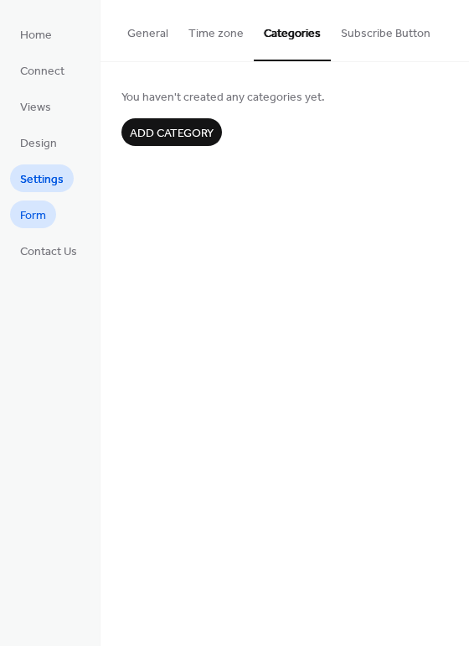 The image size is (469, 646). What do you see at coordinates (172, 132) in the screenshot?
I see `button: Add category` at bounding box center [172, 132].